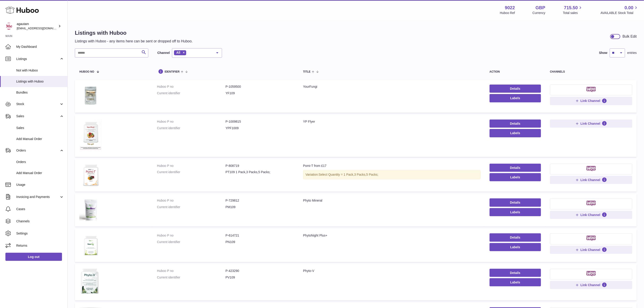 This screenshot has height=308, width=644. I want to click on div: Huboo Ref, so click(507, 13).